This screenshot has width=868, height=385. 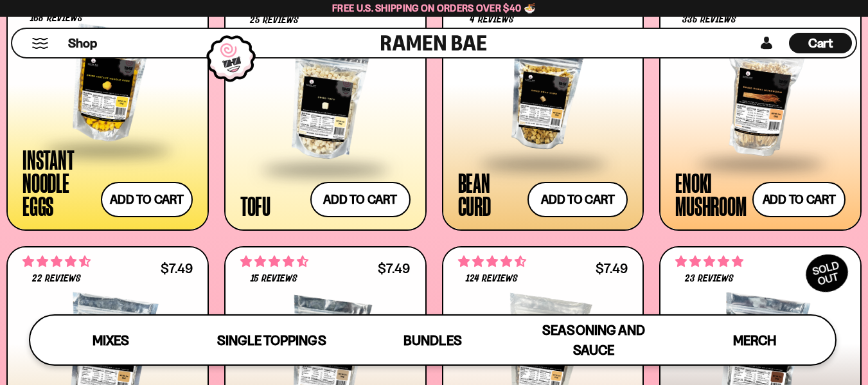 What do you see at coordinates (274, 279) in the screenshot?
I see `span: 15 reviews` at bounding box center [274, 279].